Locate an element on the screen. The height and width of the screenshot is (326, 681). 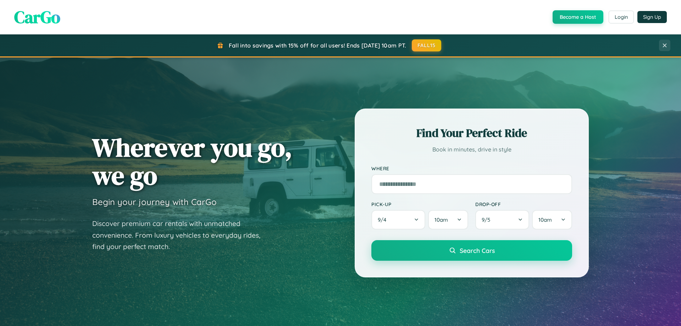
button: 9/4 is located at coordinates (398, 220).